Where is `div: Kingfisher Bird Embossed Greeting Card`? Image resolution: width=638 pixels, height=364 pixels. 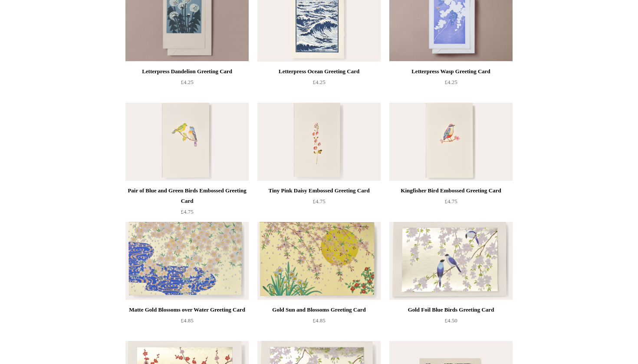 div: Kingfisher Bird Embossed Greeting Card is located at coordinates (451, 190).